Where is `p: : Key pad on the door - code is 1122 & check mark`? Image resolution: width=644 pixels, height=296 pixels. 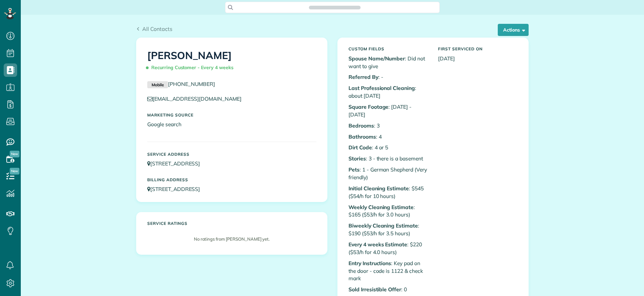
p: : Key pad on the door - code is 1122 & check mark is located at coordinates (388, 271).